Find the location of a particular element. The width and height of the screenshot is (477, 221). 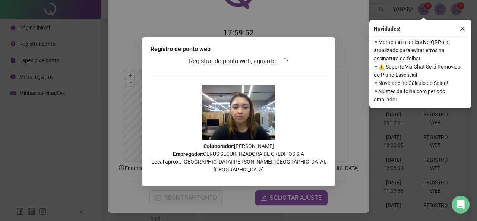

img: 2Q== is located at coordinates (239, 113).